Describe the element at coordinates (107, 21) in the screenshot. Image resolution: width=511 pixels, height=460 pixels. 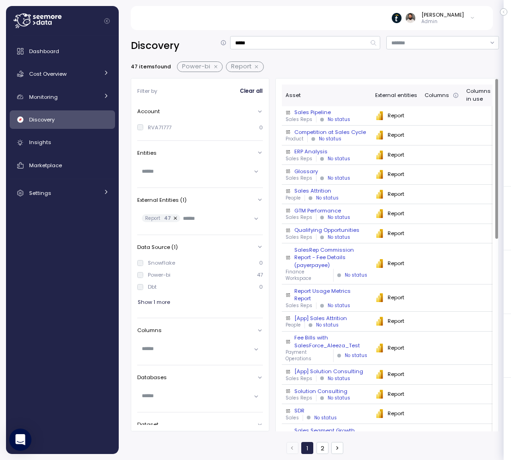
I see `button: Collapse navigation` at that location.